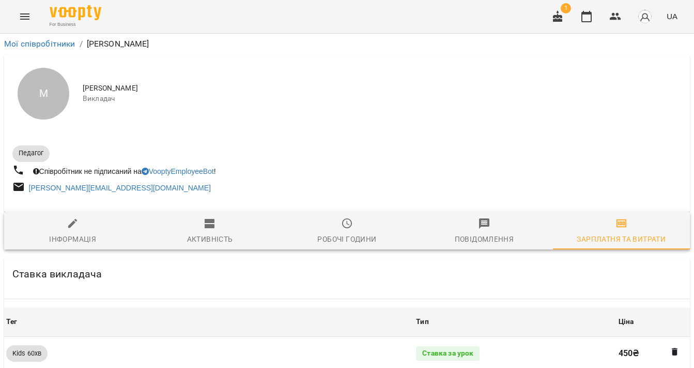 Image resolution: width=694 pixels, height=368 pixels. I want to click on div: Зарплатня та Витрати, so click(622, 239).